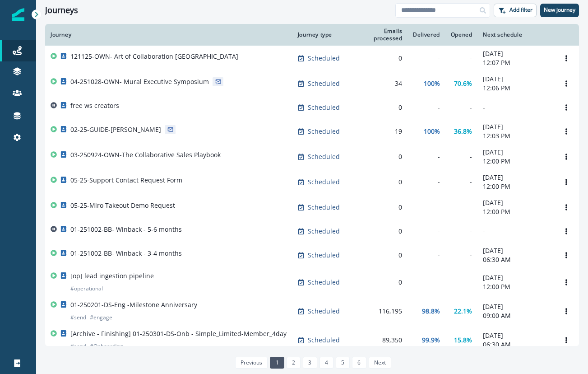  Describe the element at coordinates (515, 10) in the screenshot. I see `button: Add filter` at that location.